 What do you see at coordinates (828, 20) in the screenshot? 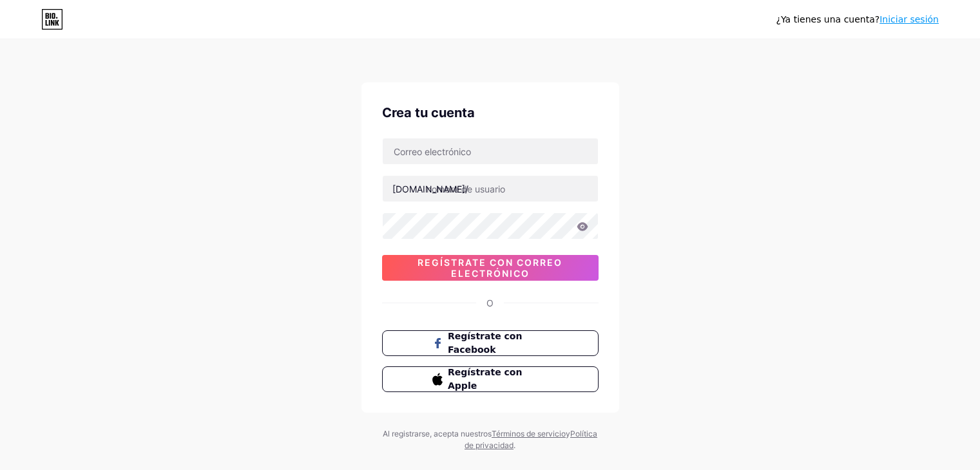
I see `font: ¿Ya tienes una cuenta?` at bounding box center [828, 20].